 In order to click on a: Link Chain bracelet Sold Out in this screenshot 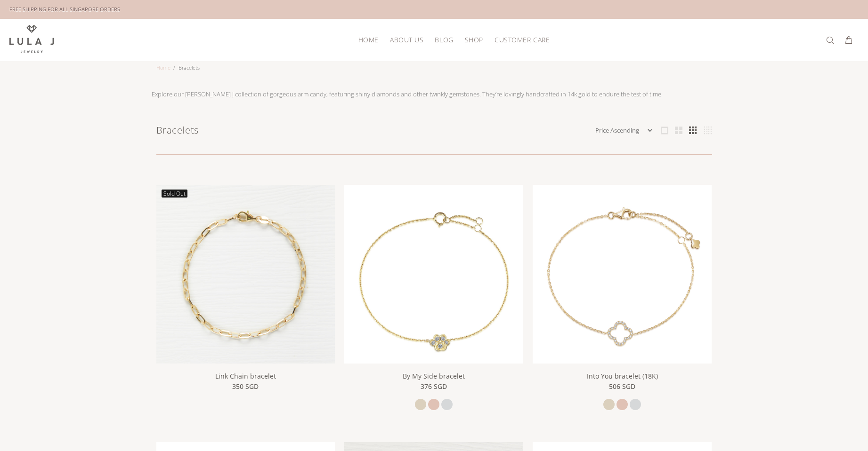, I will do `click(246, 274)`.